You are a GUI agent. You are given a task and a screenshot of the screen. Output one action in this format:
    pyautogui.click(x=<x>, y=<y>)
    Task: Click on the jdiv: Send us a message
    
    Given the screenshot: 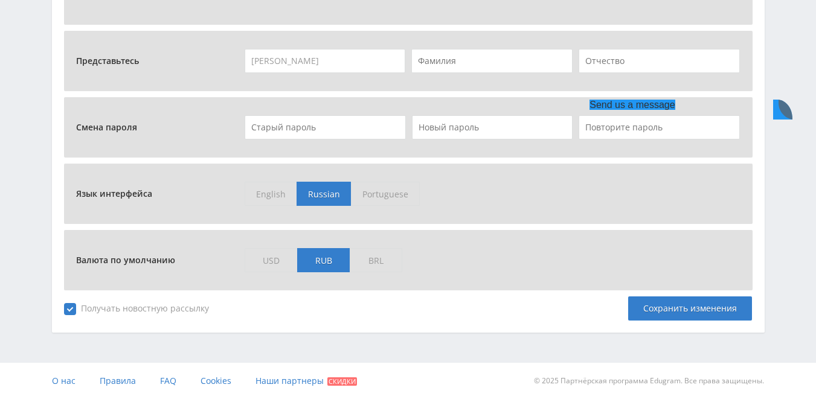 What is the action you would take?
    pyautogui.click(x=632, y=104)
    